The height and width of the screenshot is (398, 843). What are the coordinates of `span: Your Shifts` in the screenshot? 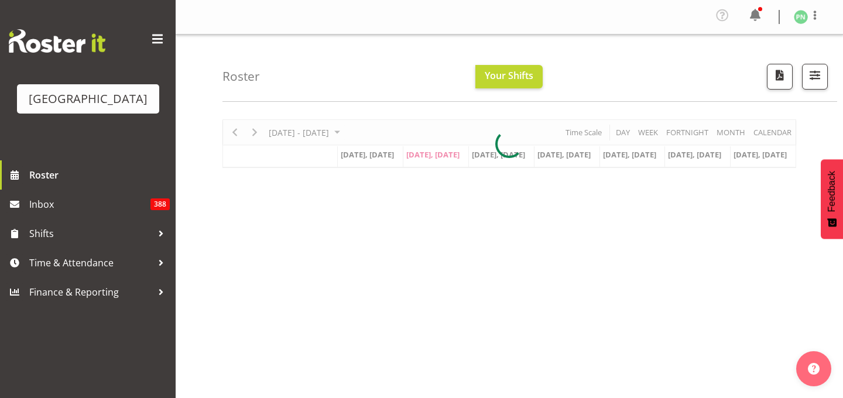 It's located at (508, 75).